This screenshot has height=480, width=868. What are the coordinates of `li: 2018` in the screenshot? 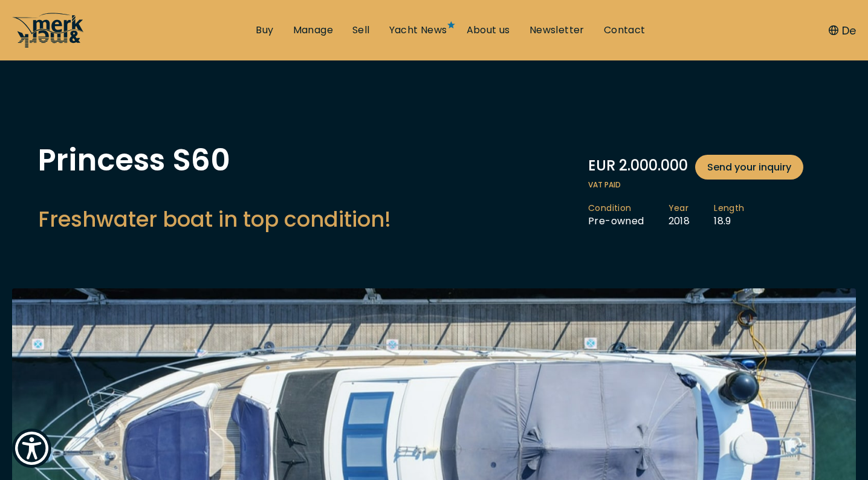 It's located at (692, 215).